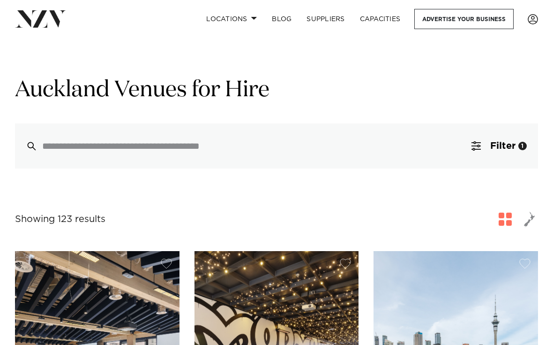  I want to click on a: Advertise your business, so click(464, 19).